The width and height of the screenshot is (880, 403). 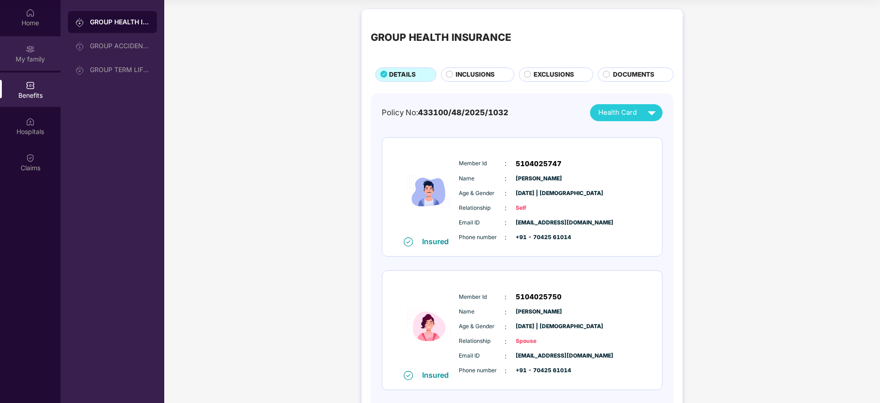 What do you see at coordinates (30, 158) in the screenshot?
I see `img: svg+xml;base64,PHN2ZyBpZD0iQ2xhaW0iIHhtbG5zPSJodHRwOi8vd3d3LnczLm9yZy8yMDAwL3N2ZyIgd2lkdGg9IjIwIi...` at bounding box center [30, 158].